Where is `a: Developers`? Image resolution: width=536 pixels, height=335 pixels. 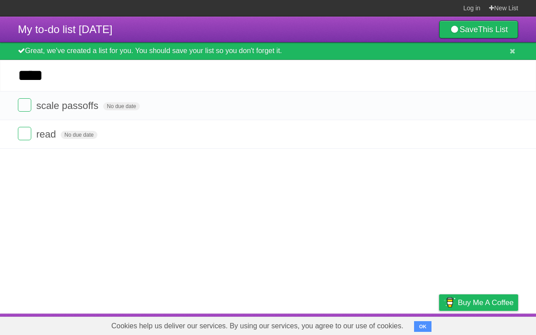 a: Developers is located at coordinates (368, 325).